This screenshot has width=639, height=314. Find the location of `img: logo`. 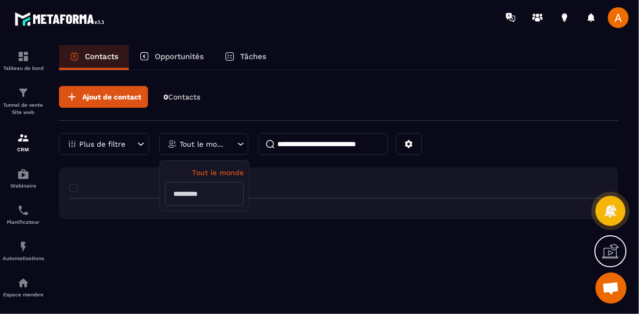

img: logo is located at coordinates (61, 19).